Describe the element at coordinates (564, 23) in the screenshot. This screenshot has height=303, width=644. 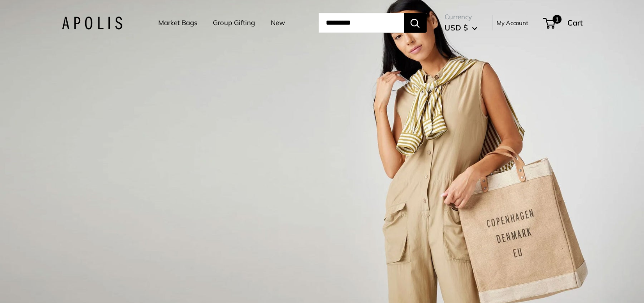
I see `a: 1 Cart` at that location.